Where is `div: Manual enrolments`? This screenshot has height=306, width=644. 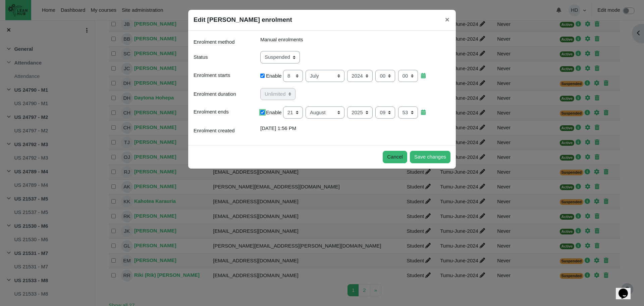 div: Manual enrolments is located at coordinates (282, 40).